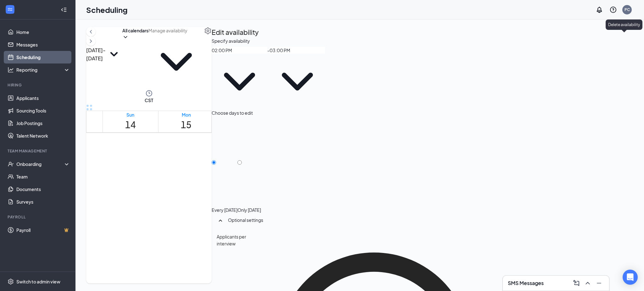  What do you see at coordinates (624, 25) in the screenshot?
I see `div: Delete availability` at bounding box center [624, 25].